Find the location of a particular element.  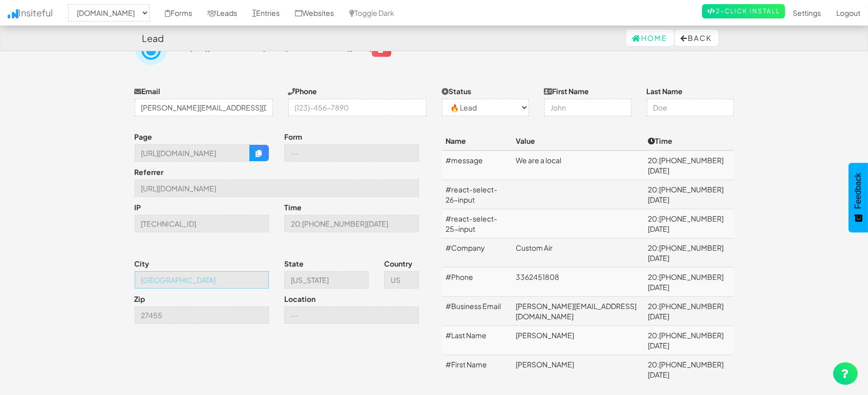

label: Form is located at coordinates (293, 137).